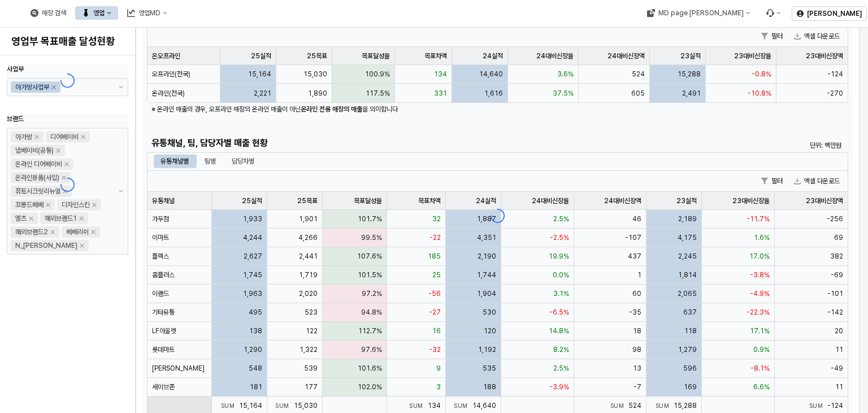 This screenshot has height=413, width=868. I want to click on h4: 영업부 목표매출 달성현황, so click(67, 42).